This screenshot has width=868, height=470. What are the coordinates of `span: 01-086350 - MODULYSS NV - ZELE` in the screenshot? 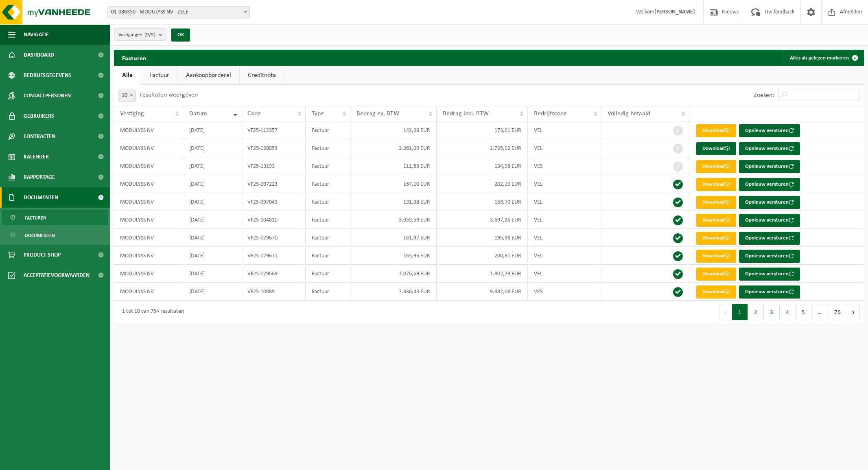 It's located at (179, 12).